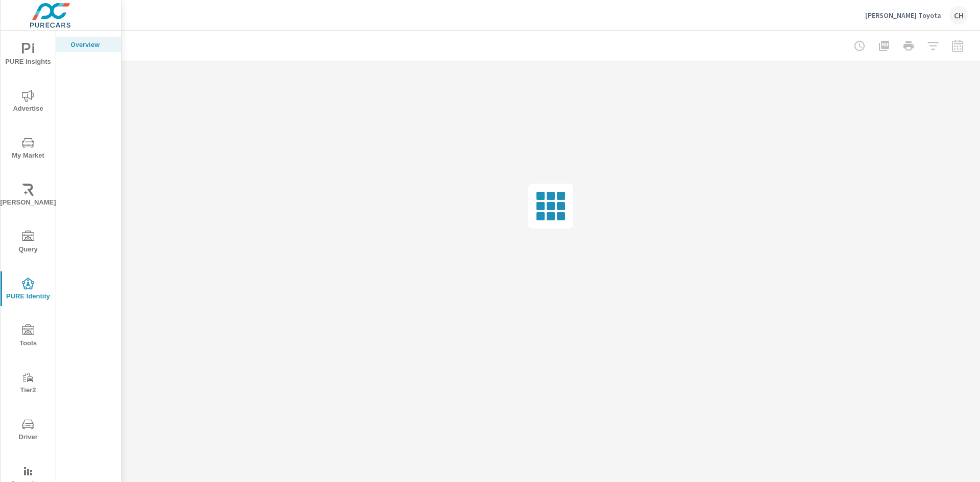 Image resolution: width=980 pixels, height=482 pixels. What do you see at coordinates (28, 243) in the screenshot?
I see `span: Query` at bounding box center [28, 243].